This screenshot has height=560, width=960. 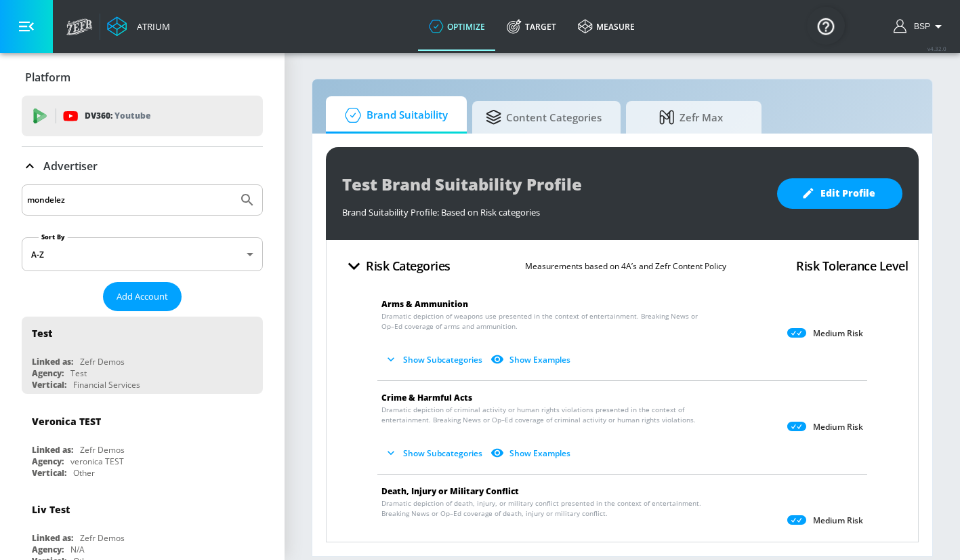 What do you see at coordinates (70, 166) in the screenshot?
I see `p: Advertiser` at bounding box center [70, 166].